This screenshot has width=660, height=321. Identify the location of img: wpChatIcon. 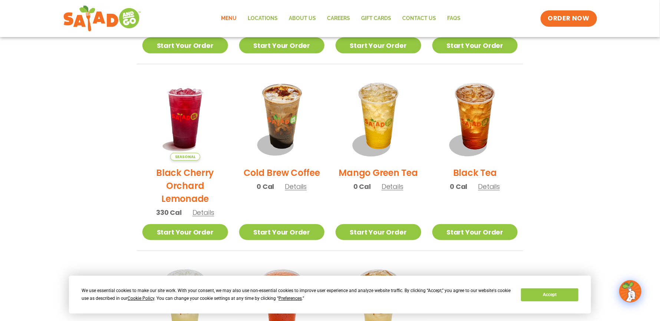
(630, 291).